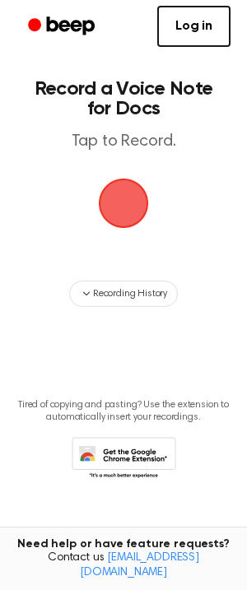  What do you see at coordinates (123, 142) in the screenshot?
I see `p: Tap to Record.` at bounding box center [123, 142].